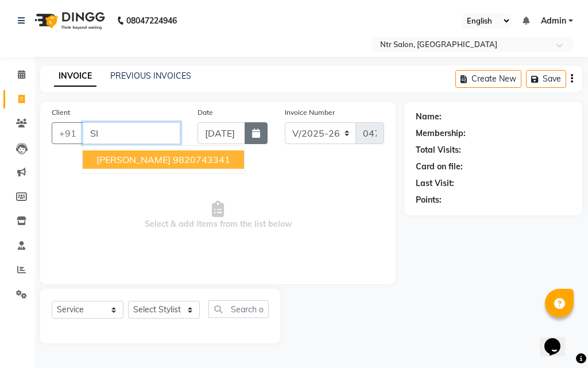 This screenshot has width=588, height=368. I want to click on a: PREVIOUS INVOICES, so click(150, 76).